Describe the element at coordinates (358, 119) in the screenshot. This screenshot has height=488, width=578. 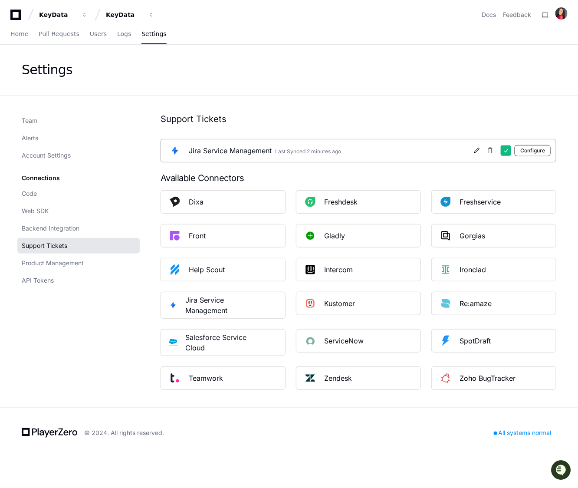
I see `h1: Support Tickets` at that location.